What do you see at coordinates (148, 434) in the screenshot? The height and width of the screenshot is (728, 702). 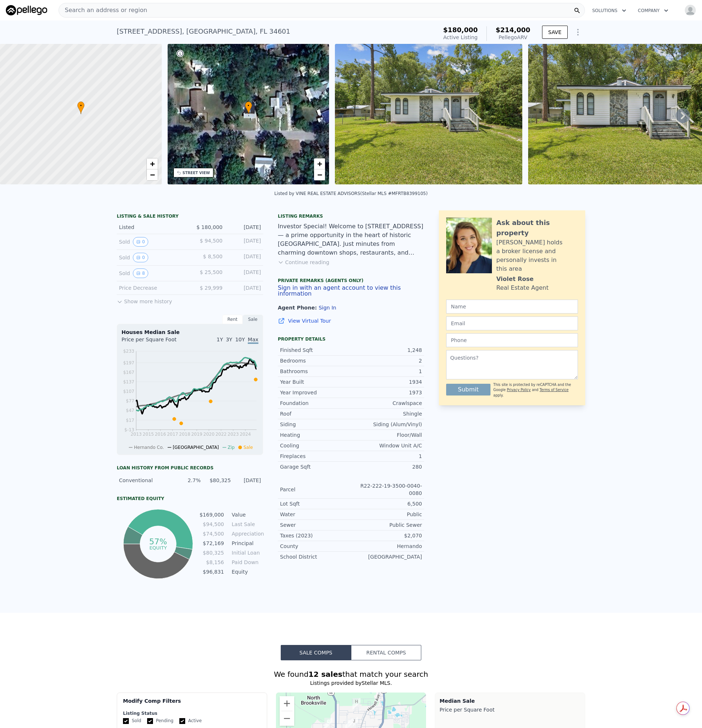 I see `tspan: 2015` at bounding box center [148, 434].